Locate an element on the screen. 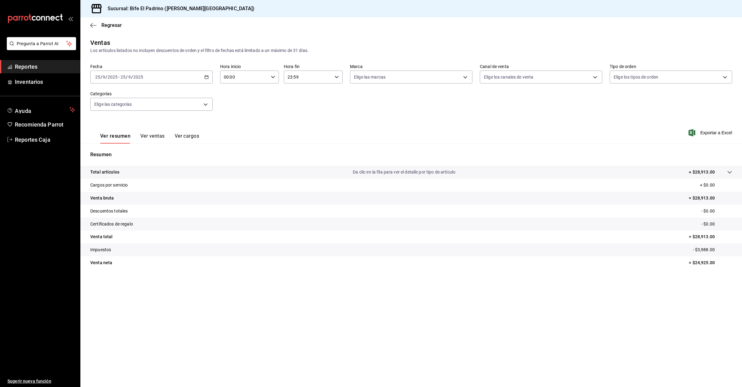 Image resolution: width=742 pixels, height=387 pixels. button: Ver resumen is located at coordinates (115, 138).